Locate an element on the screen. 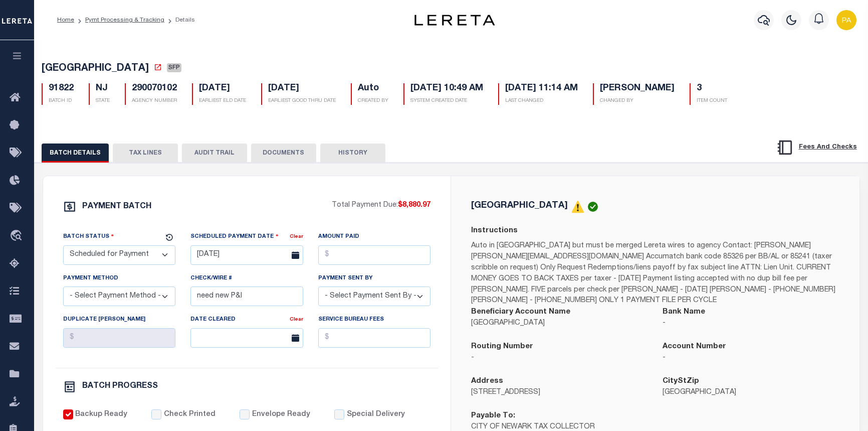 The width and height of the screenshot is (868, 431). h5: 91822 is located at coordinates (62, 89).